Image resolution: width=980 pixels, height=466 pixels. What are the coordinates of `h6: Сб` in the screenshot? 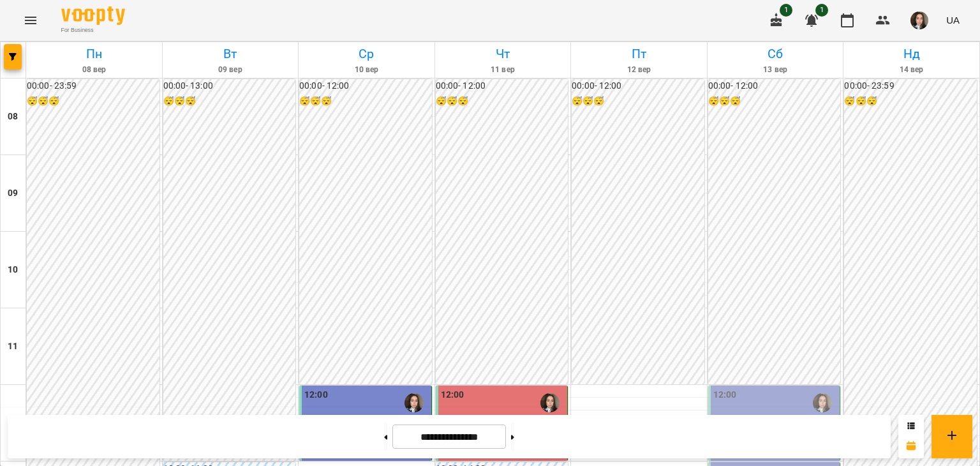 It's located at (776, 54).